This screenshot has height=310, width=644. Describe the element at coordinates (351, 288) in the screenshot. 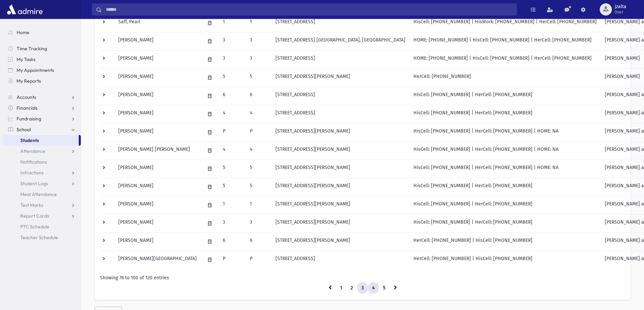

I see `a: 2` at that location.